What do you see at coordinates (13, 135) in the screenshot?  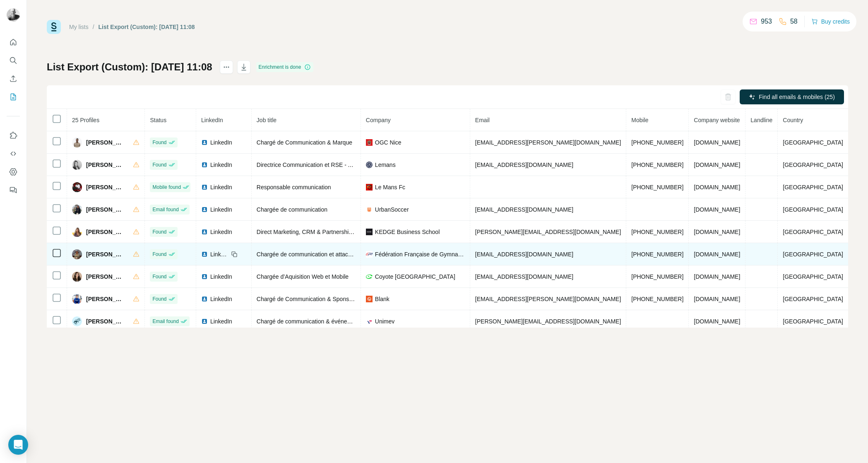 I see `button: Use Surfe on LinkedIn` at bounding box center [13, 135].